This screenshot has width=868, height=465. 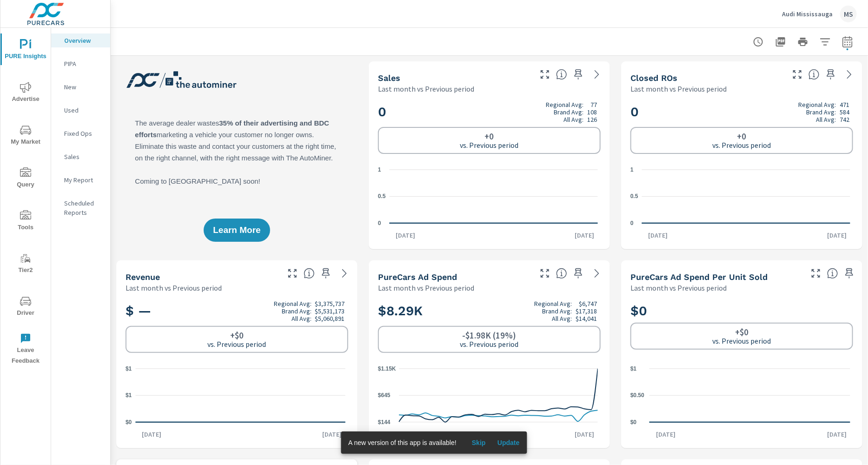 I want to click on span: Advertise, so click(x=25, y=93).